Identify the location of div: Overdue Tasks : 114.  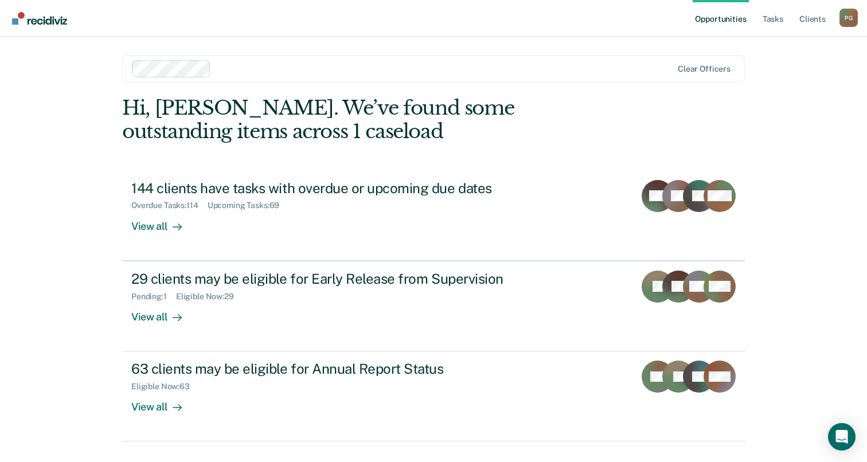
(169, 205).